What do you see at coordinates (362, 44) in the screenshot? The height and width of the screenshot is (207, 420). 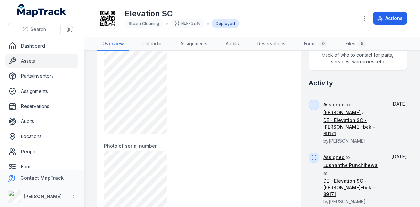 I see `div: 5` at bounding box center [362, 44].